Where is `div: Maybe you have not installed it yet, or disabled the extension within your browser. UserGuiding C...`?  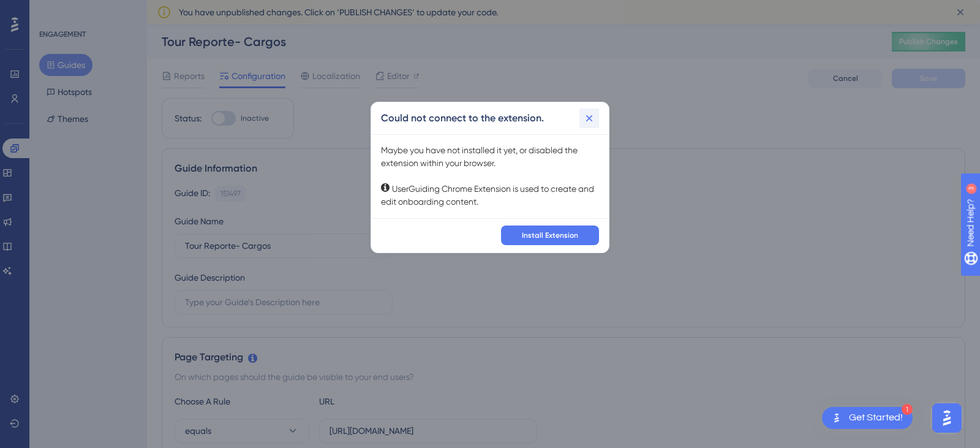
div: Maybe you have not installed it yet, or disabled the extension within your browser. UserGuiding C... is located at coordinates (490, 176).